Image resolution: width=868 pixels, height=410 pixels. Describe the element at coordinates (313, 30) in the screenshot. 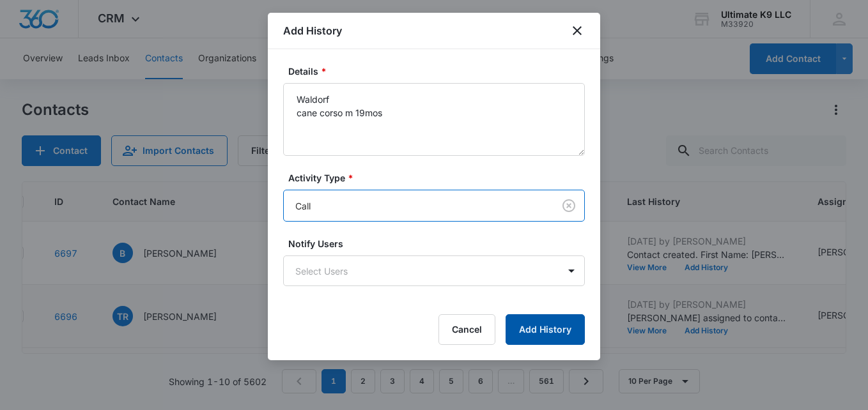

I see `h1: Add History` at that location.